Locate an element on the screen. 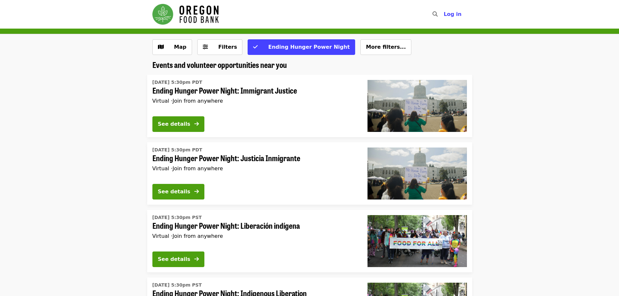  i: map icon is located at coordinates (161, 47).